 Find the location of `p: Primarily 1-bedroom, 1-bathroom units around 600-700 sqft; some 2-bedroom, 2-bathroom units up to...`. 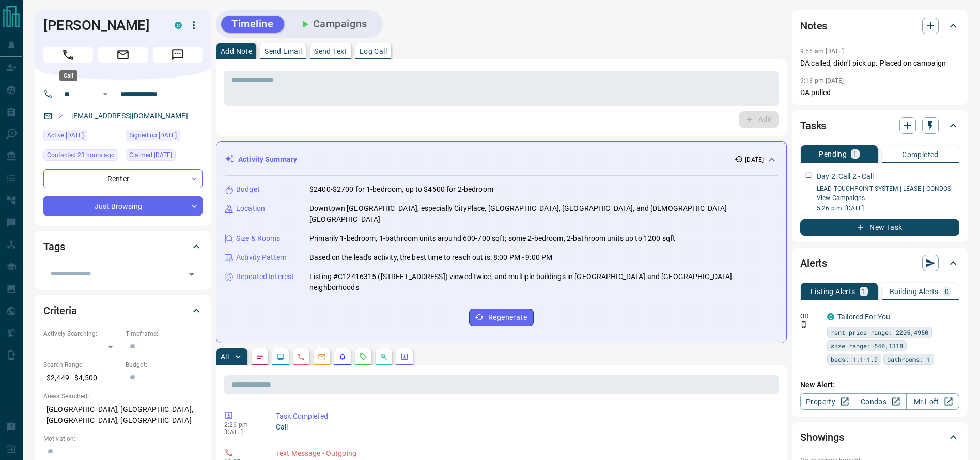

p: Primarily 1-bedroom, 1-bathroom units around 600-700 sqft; some 2-bedroom, 2-bathroom units up to... is located at coordinates (493, 239).